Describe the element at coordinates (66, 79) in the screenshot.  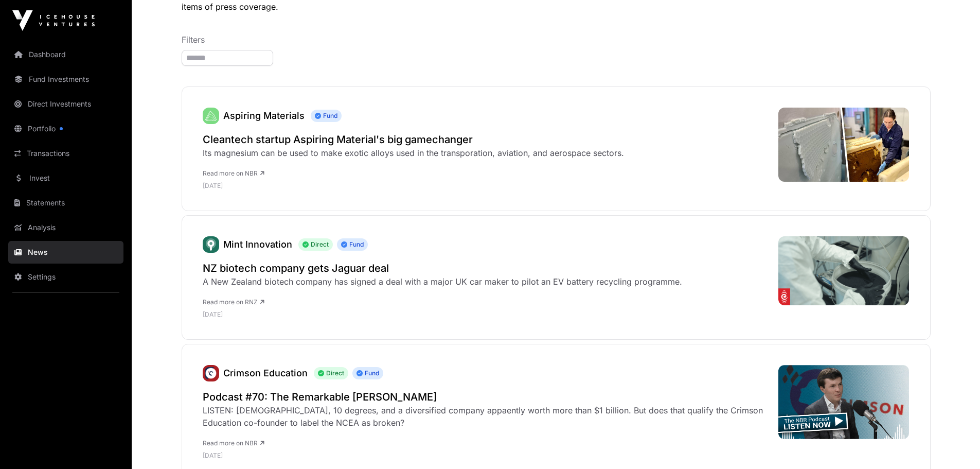
I see `a: Fund Investments` at that location.